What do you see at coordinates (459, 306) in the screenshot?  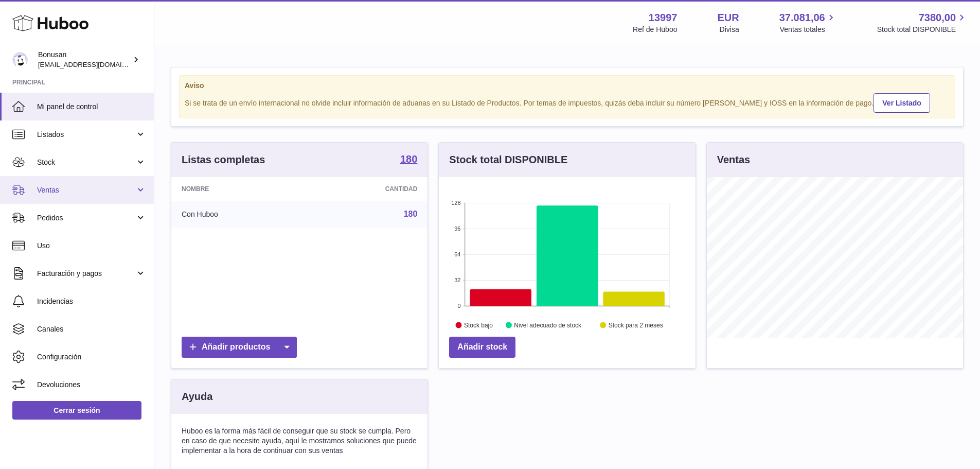 I see `text: 0` at bounding box center [459, 306].